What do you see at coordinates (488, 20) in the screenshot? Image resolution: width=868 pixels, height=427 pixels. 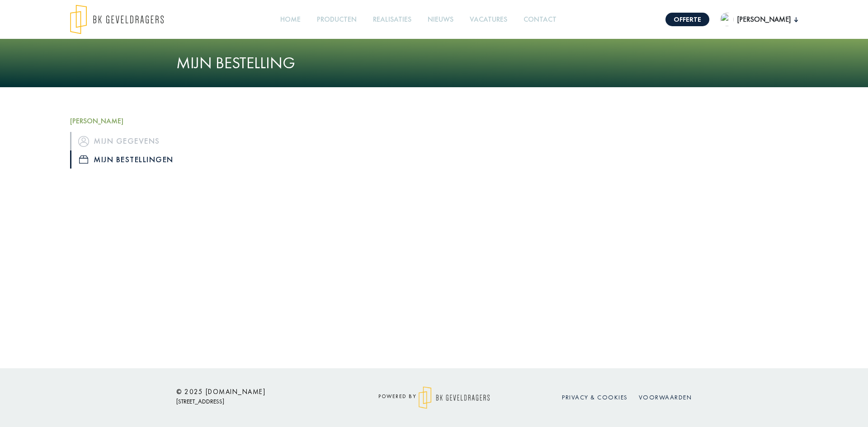 I see `a: Vacatures` at bounding box center [488, 20].